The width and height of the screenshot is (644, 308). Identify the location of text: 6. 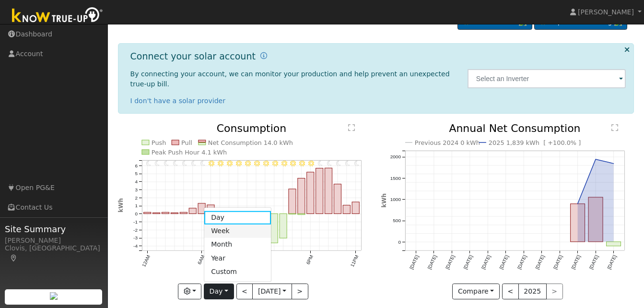
(136, 165).